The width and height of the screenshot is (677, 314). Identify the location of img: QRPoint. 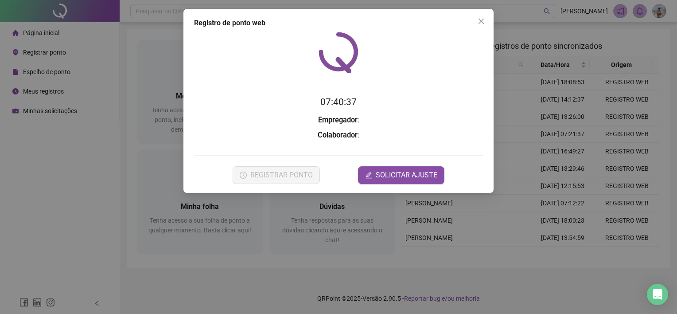
(339, 52).